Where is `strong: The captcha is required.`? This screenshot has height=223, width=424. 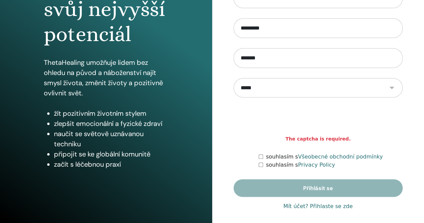
strong: The captcha is required. is located at coordinates (318, 139).